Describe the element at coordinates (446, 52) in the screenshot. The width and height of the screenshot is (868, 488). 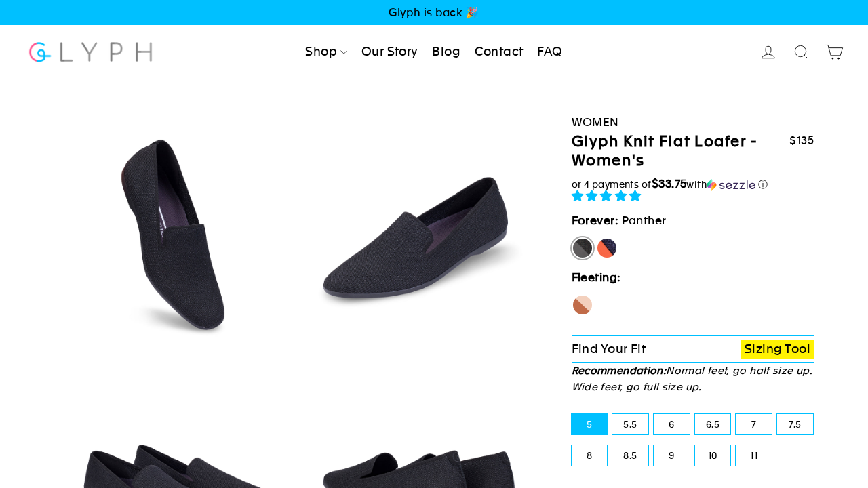
I see `a: Blog` at that location.